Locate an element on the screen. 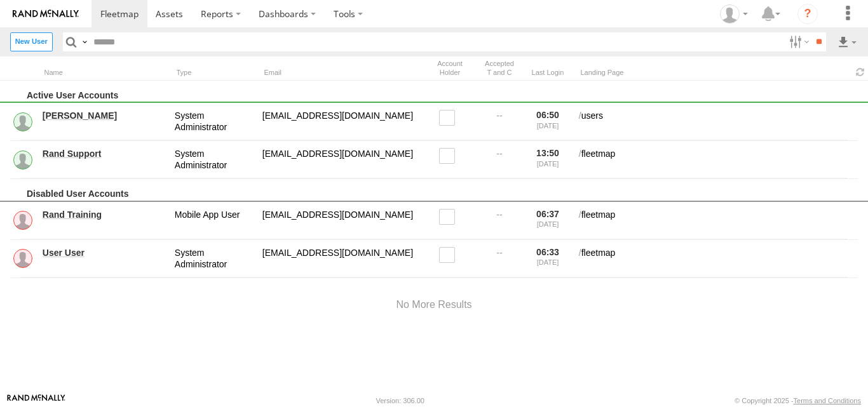  a: Terms and Conditions is located at coordinates (827, 400).